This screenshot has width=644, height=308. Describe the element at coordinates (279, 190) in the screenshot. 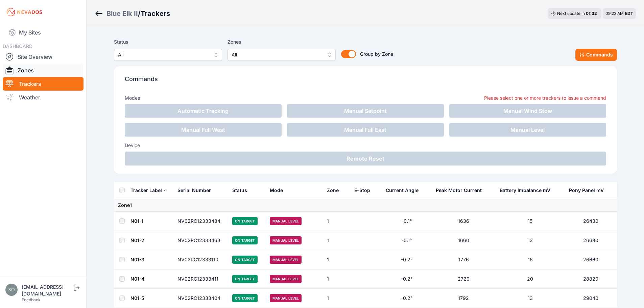

I see `button: Mode` at that location.